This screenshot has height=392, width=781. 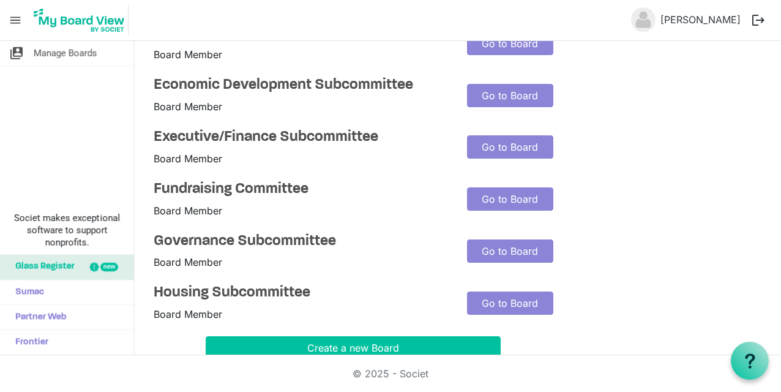 I want to click on a: My Board View Logo, so click(x=81, y=20).